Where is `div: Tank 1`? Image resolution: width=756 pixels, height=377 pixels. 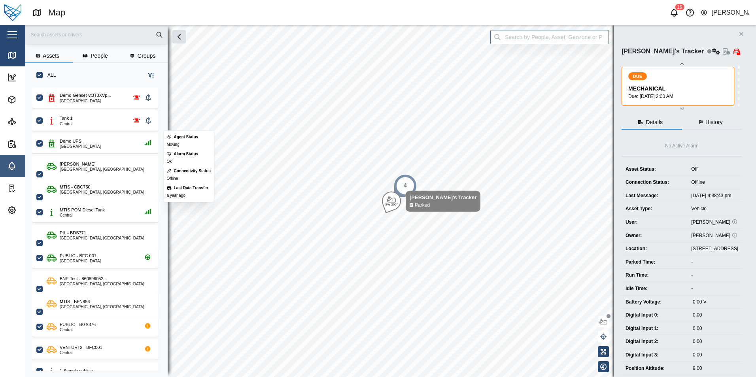
div: Tank 1 is located at coordinates (66, 118).